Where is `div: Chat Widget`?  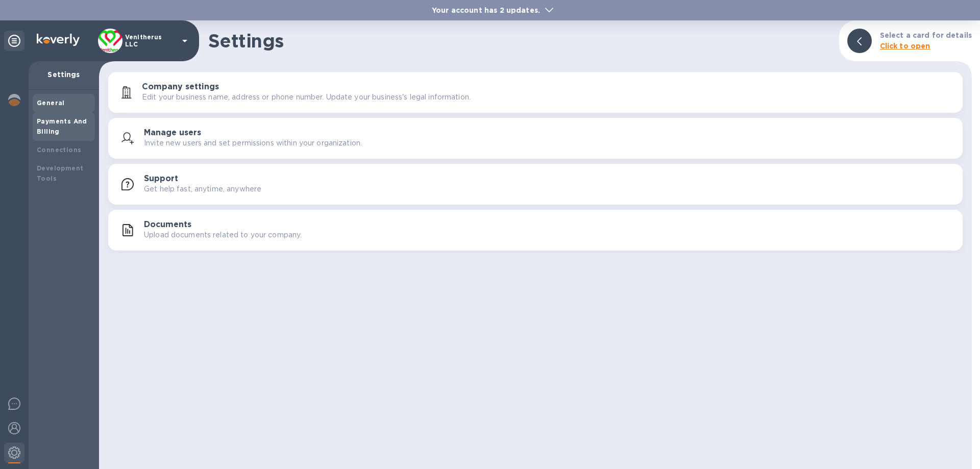
div: Chat Widget is located at coordinates (866, 264).